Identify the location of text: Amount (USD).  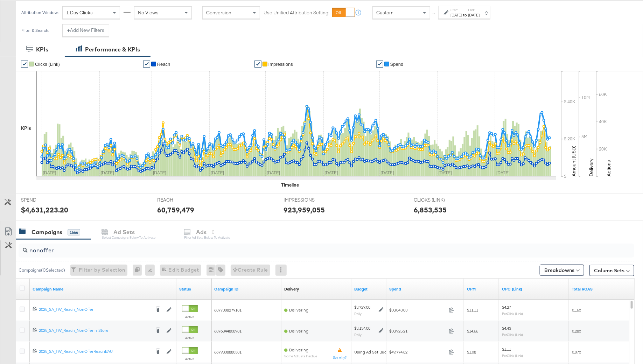
(574, 161).